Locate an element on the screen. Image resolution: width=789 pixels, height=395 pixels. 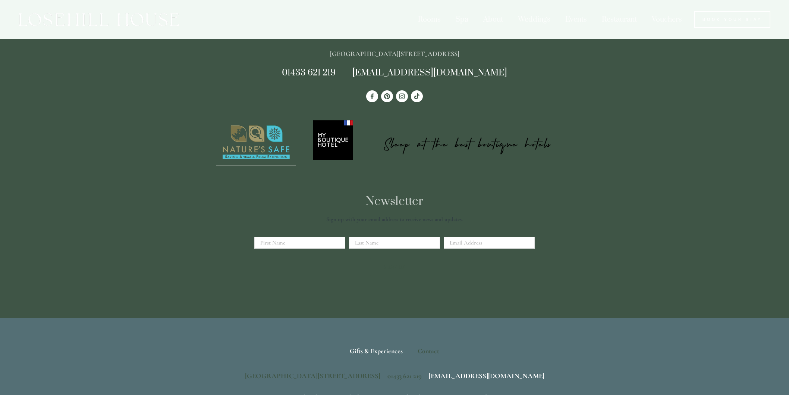
a: Book Your Stay is located at coordinates (732, 19).